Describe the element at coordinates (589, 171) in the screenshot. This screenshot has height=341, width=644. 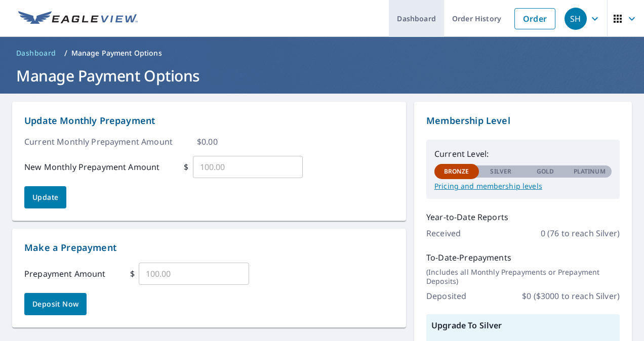
I see `p: Platinum` at that location.